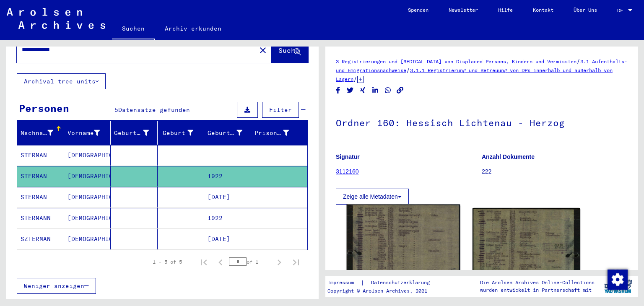  Describe the element at coordinates (475, 75) in the screenshot. I see `a: 3.1.1 Registrierung und Betreuung von DPs innerhalb und außerhalb von Lagern` at that location.